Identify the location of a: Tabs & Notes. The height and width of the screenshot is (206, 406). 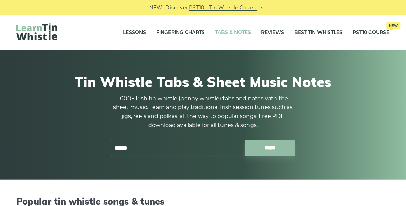
(233, 32).